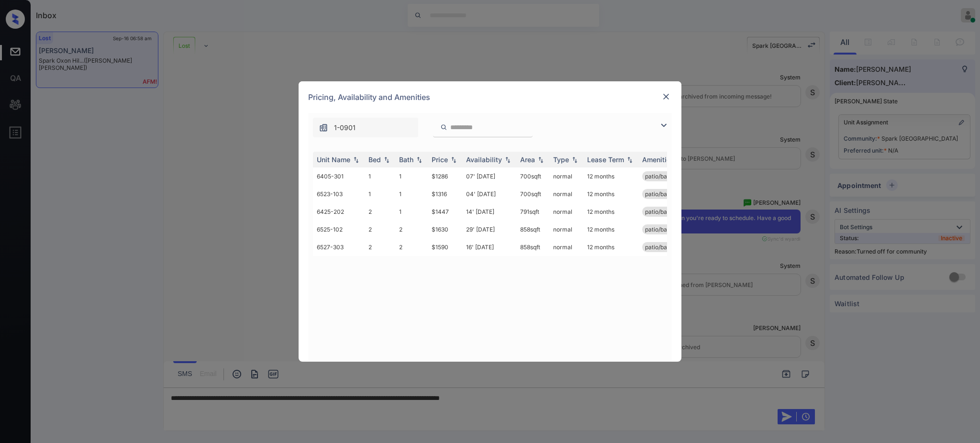 The height and width of the screenshot is (443, 980). What do you see at coordinates (339, 194) in the screenshot?
I see `td: 6523-103` at bounding box center [339, 194].